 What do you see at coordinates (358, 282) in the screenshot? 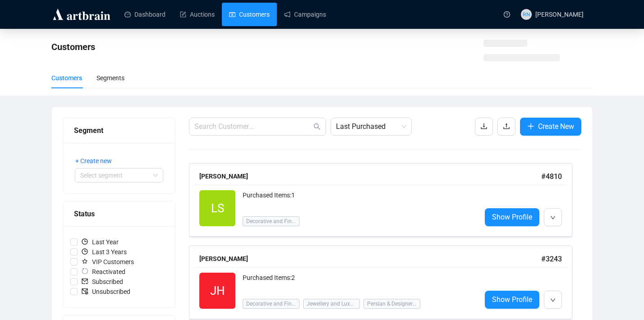
I see `div: Purchased Items: 2` at bounding box center [358, 282].